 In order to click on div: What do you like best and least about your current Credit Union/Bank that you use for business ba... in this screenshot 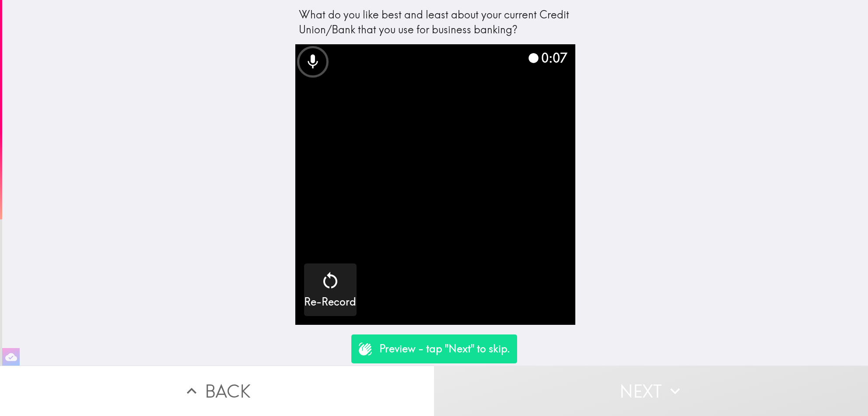, I will do `click(435, 22)`.